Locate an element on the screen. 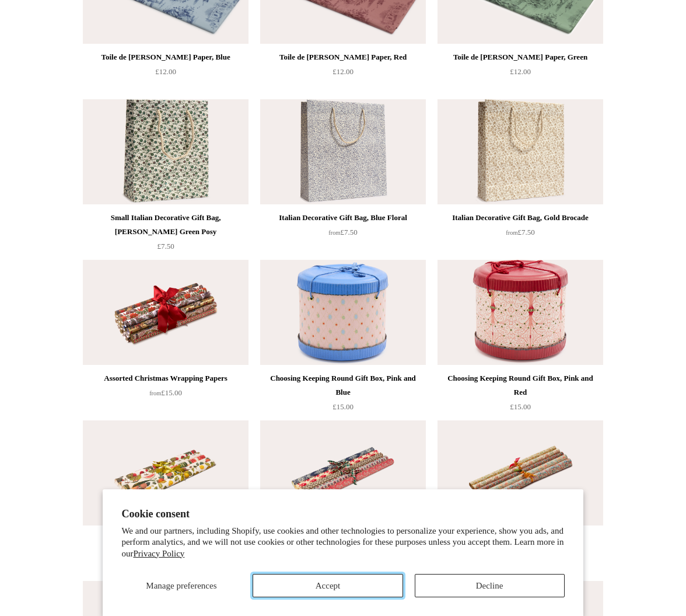  img: Choosing Keeping Round Gift Box, Pink and Blue is located at coordinates (343, 312).